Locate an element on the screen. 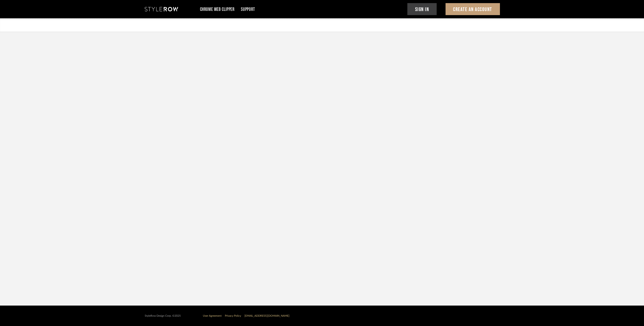  a: Chrome Web Clipper is located at coordinates (217, 9).